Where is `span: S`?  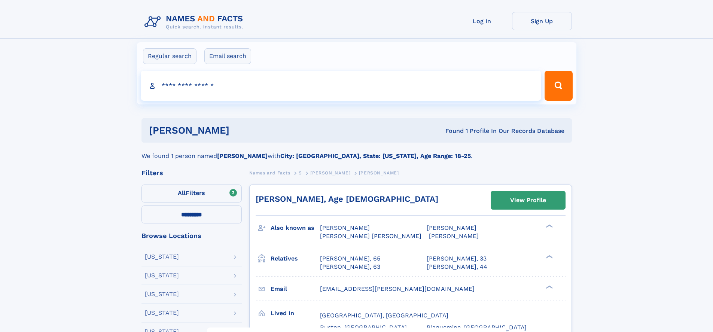 span: S is located at coordinates (300, 173).